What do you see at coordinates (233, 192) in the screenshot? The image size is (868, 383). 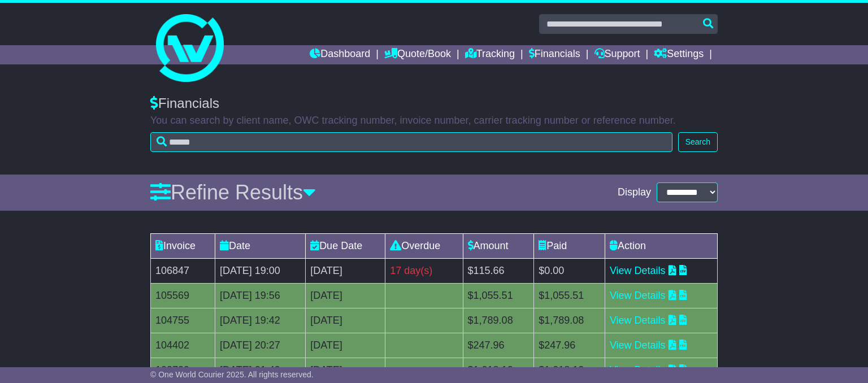 I see `a: Refine Results` at bounding box center [233, 192].